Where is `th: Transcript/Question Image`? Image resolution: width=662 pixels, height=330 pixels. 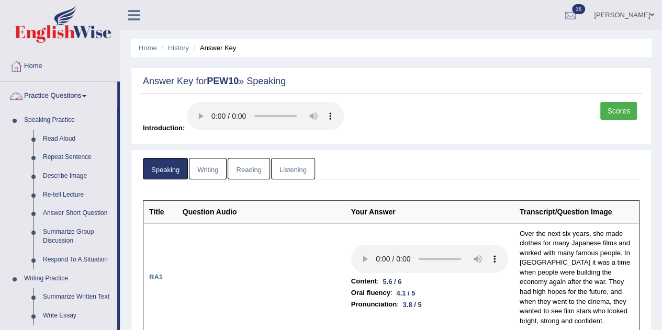
th: Transcript/Question Image is located at coordinates (577, 212).